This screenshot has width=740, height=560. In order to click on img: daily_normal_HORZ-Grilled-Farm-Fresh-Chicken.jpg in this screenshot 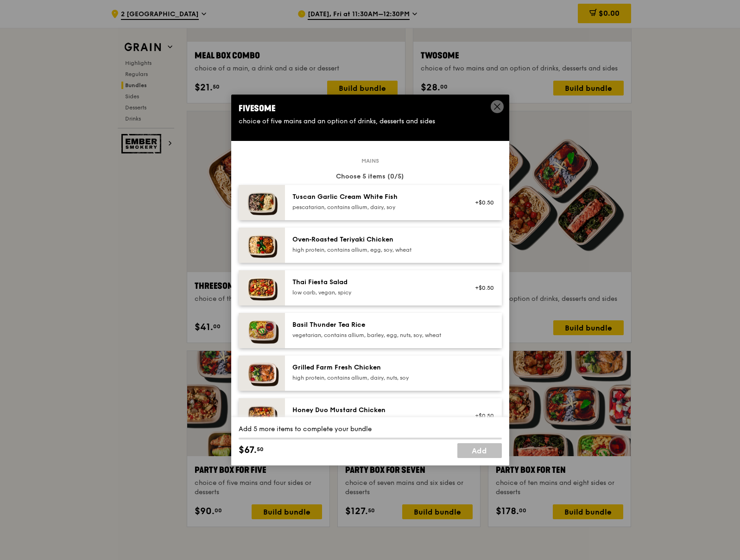, I will do `click(262, 373)`.